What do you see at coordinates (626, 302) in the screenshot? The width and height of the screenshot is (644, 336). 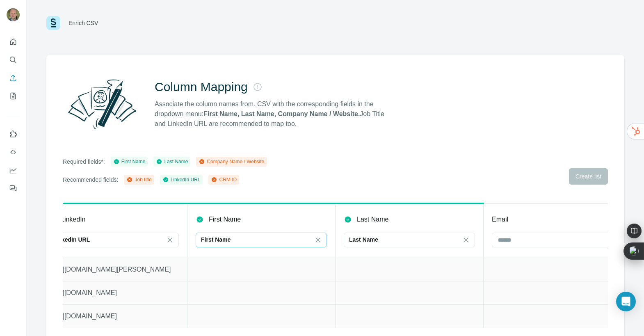 I see `div: Open Intercom Messenger` at bounding box center [626, 302].